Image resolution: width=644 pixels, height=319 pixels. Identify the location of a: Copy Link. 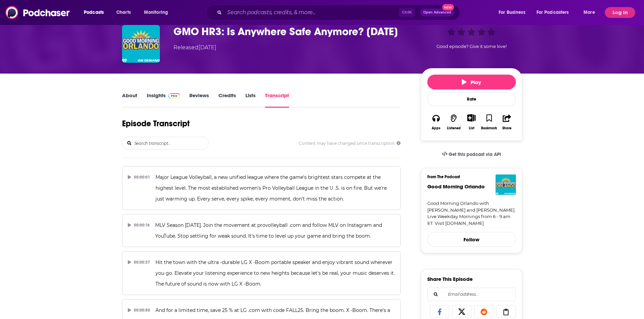
(506, 312).